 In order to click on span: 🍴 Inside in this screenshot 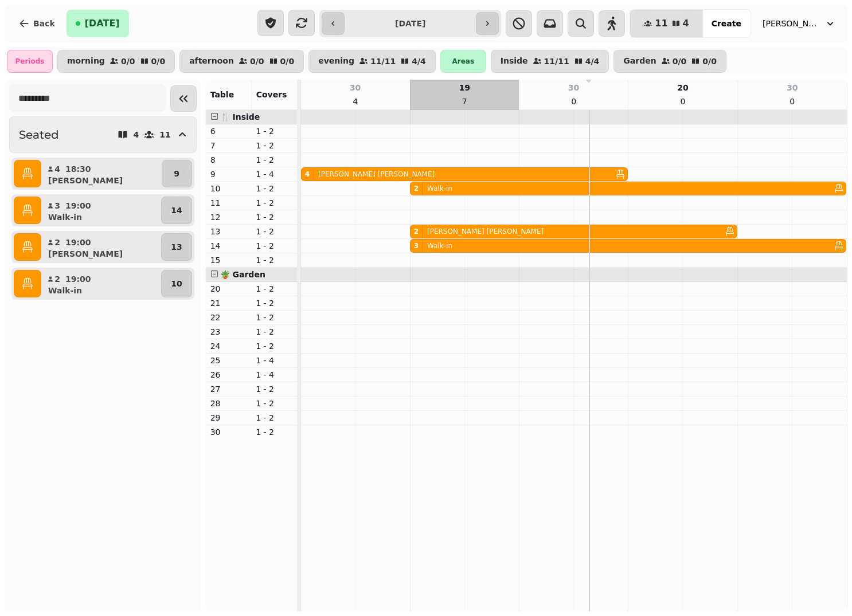, I will do `click(241, 117)`.